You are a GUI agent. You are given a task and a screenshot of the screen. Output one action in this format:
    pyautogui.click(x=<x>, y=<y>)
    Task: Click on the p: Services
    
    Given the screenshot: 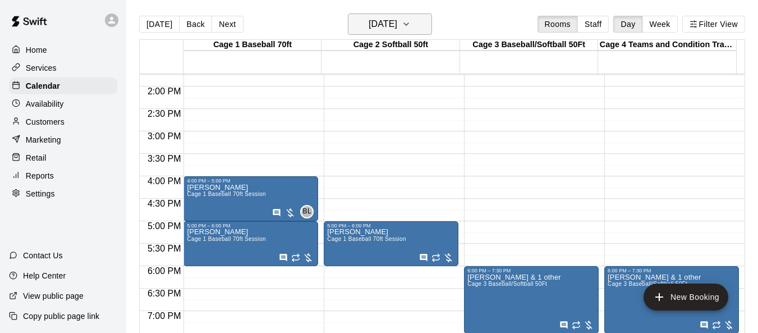 What is the action you would take?
    pyautogui.click(x=41, y=68)
    